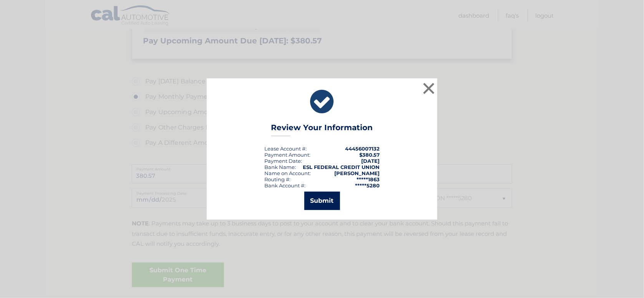  What do you see at coordinates (285, 186) in the screenshot?
I see `div: Bank Account #:` at bounding box center [285, 186].